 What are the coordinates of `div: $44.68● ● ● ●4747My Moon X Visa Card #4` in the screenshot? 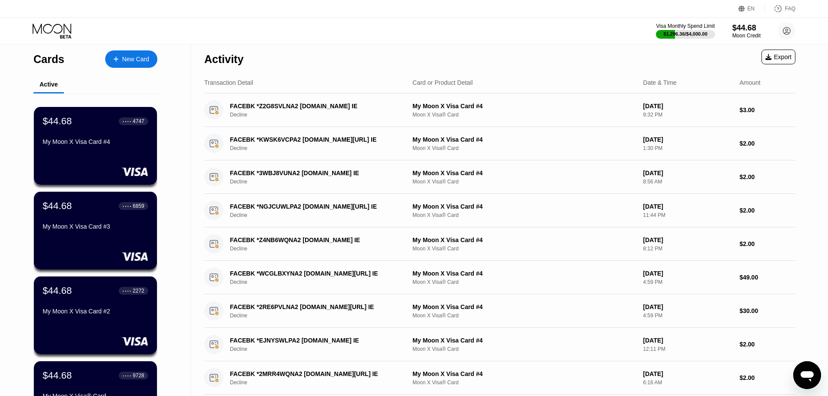 It's located at (95, 146).